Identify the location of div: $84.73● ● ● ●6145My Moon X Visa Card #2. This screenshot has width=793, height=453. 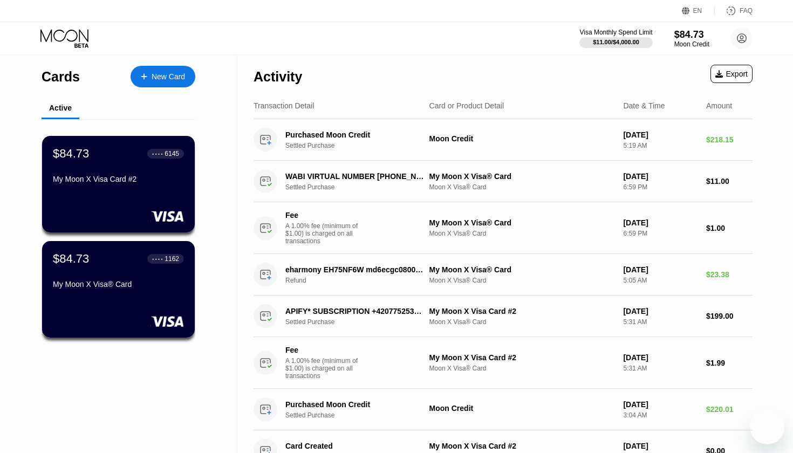
(118, 184).